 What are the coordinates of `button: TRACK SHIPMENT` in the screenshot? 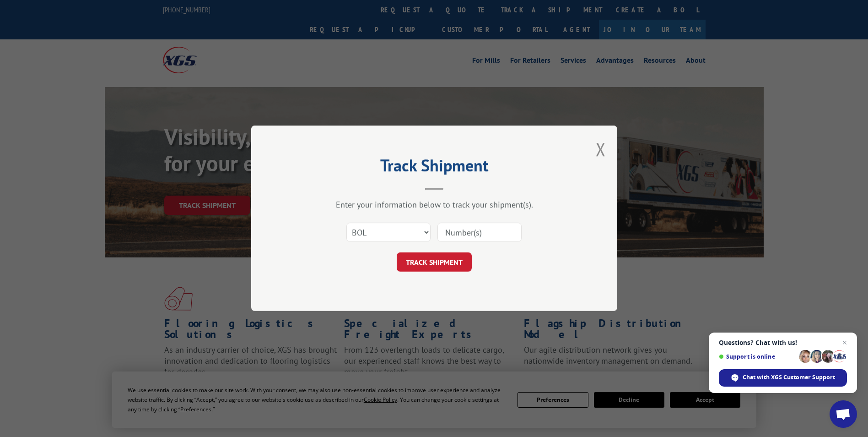 It's located at (434, 263).